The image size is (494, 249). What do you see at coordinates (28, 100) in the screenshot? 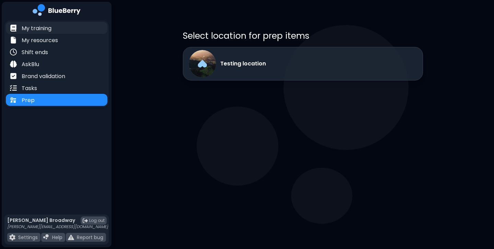
I see `p: Prep` at bounding box center [28, 100].